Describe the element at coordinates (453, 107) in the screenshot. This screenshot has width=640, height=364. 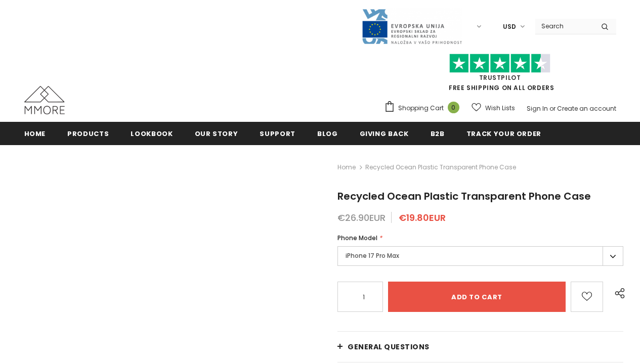
I see `span: 0` at that location.